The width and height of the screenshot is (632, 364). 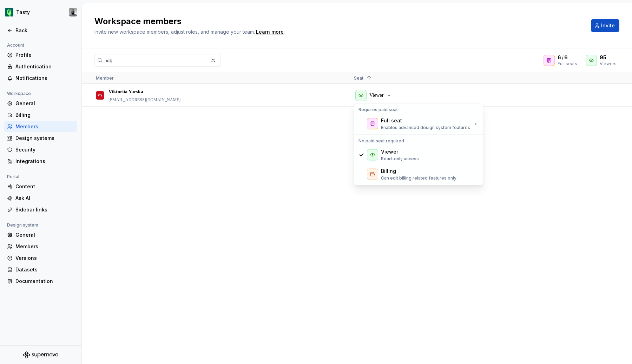 What do you see at coordinates (23, 225) in the screenshot?
I see `div: Design system` at bounding box center [23, 225].